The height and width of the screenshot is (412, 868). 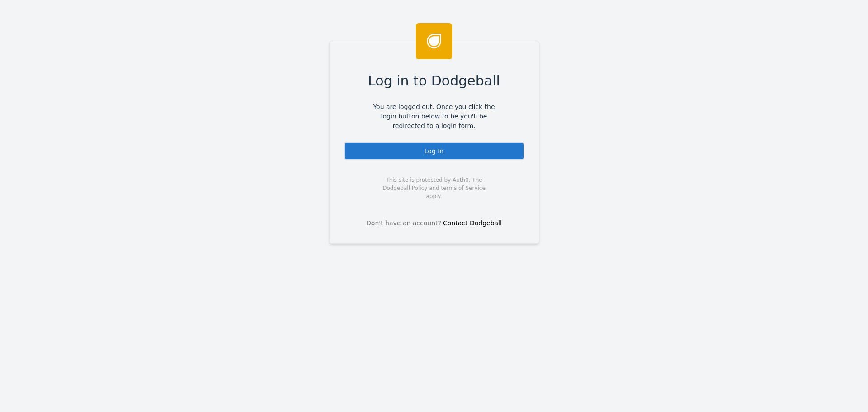 What do you see at coordinates (434, 81) in the screenshot?
I see `span: Log in to Dodgeball` at bounding box center [434, 81].